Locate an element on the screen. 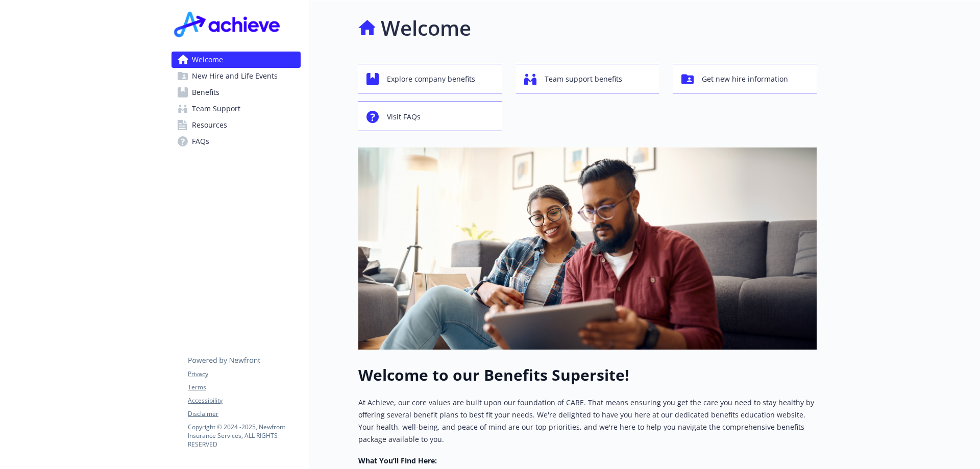  span: Welcome is located at coordinates (207, 60).